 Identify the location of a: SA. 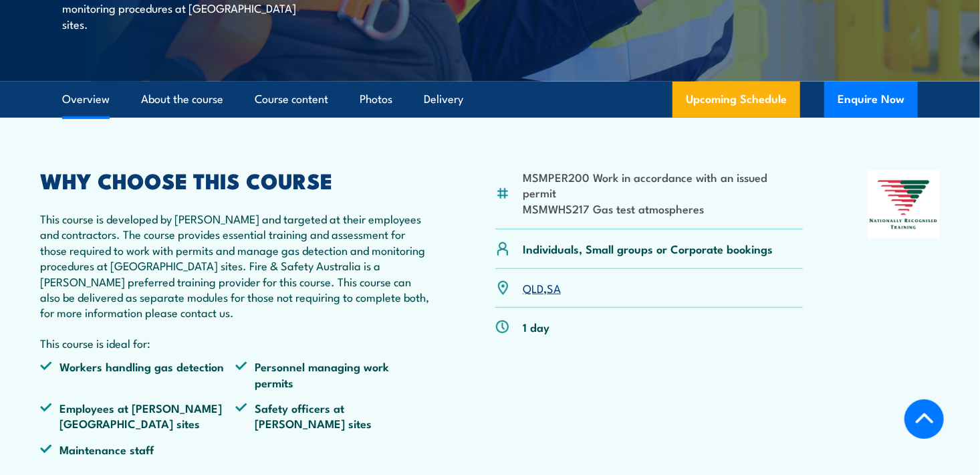
(554, 288).